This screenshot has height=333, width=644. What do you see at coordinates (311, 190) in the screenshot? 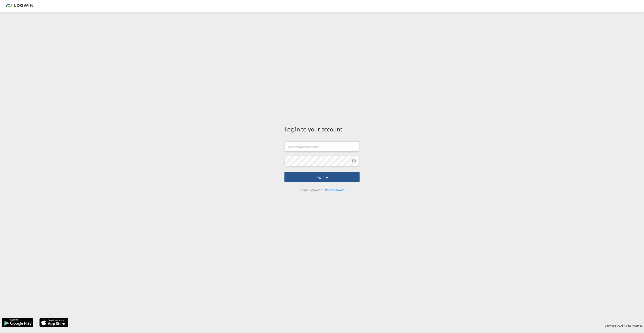
I see `div: Forgot Password?` at bounding box center [311, 190].